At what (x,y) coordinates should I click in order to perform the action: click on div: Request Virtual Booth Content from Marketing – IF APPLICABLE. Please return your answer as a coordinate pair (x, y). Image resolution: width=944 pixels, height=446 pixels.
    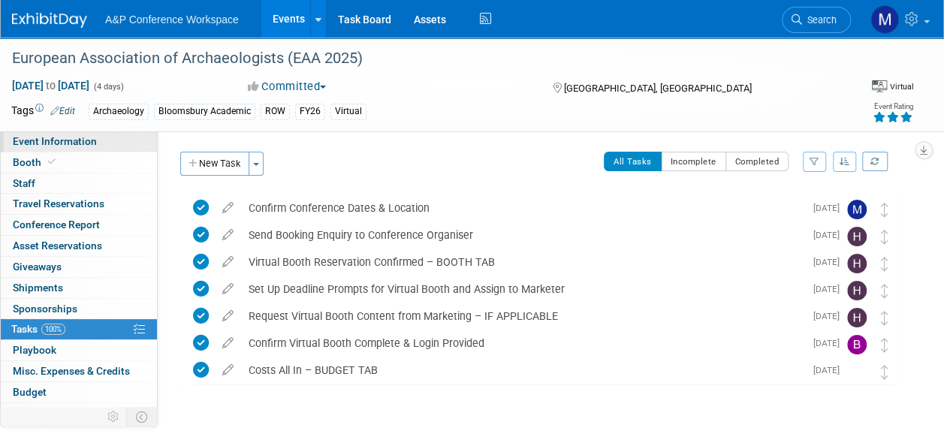
    Looking at the image, I should click on (523, 316).